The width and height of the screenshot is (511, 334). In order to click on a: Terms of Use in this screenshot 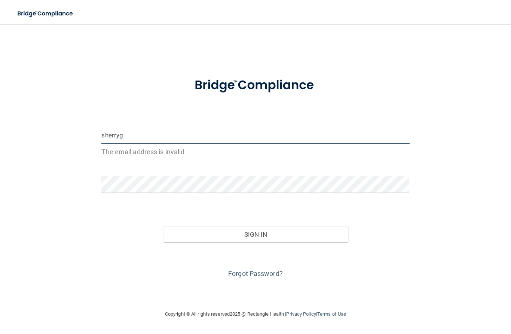, I will do `click(332, 314)`.